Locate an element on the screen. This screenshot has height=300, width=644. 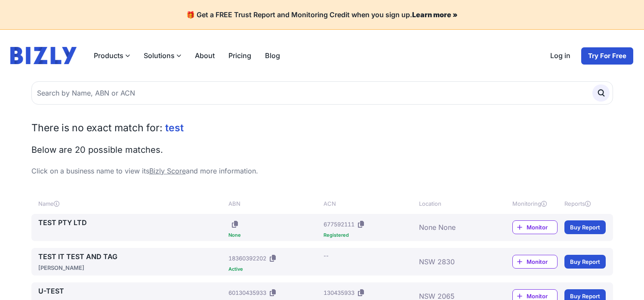
a: Learn more » is located at coordinates (435, 15).